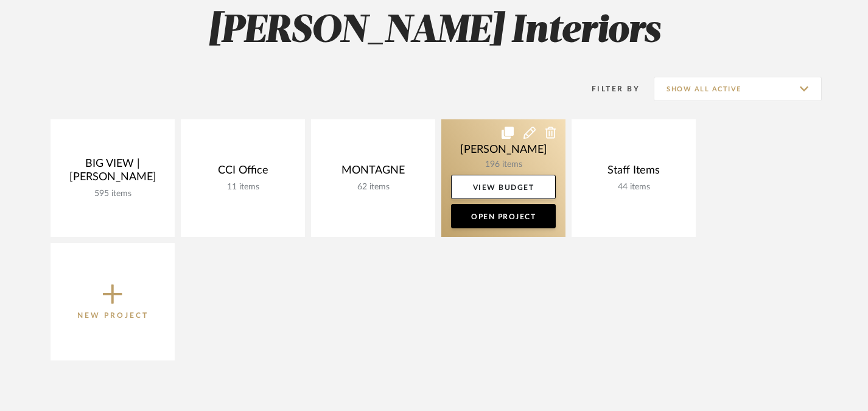 This screenshot has width=868, height=411. What do you see at coordinates (113, 193) in the screenshot?
I see `div: 595 items` at bounding box center [113, 193].